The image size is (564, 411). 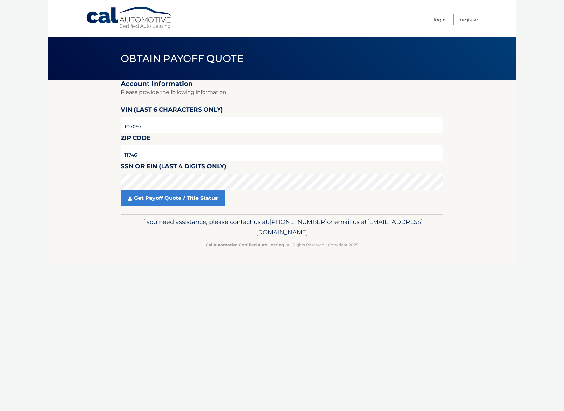 I want to click on p: - All Rights Reserved - Copyright 2025, so click(x=282, y=245).